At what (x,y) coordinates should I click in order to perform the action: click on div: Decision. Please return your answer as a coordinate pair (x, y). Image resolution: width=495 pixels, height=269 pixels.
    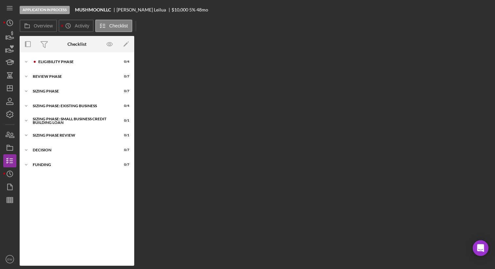
    Looking at the image, I should click on (73, 150).